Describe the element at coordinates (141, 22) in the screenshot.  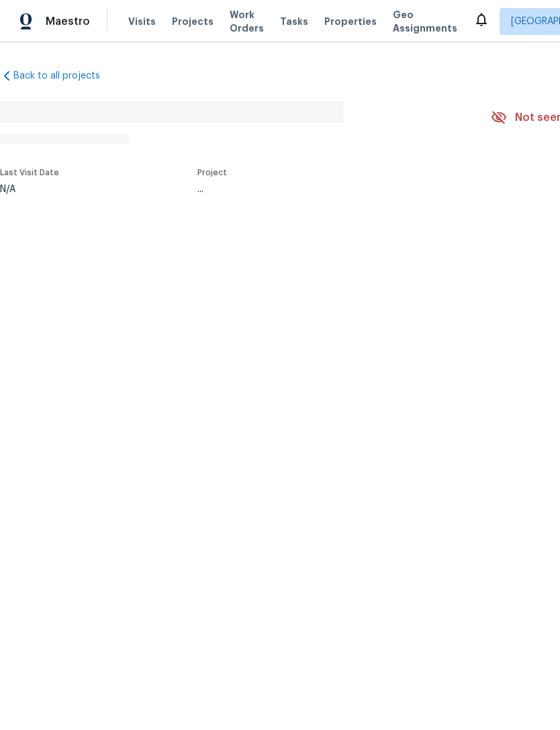
I see `span: Visits` at that location.